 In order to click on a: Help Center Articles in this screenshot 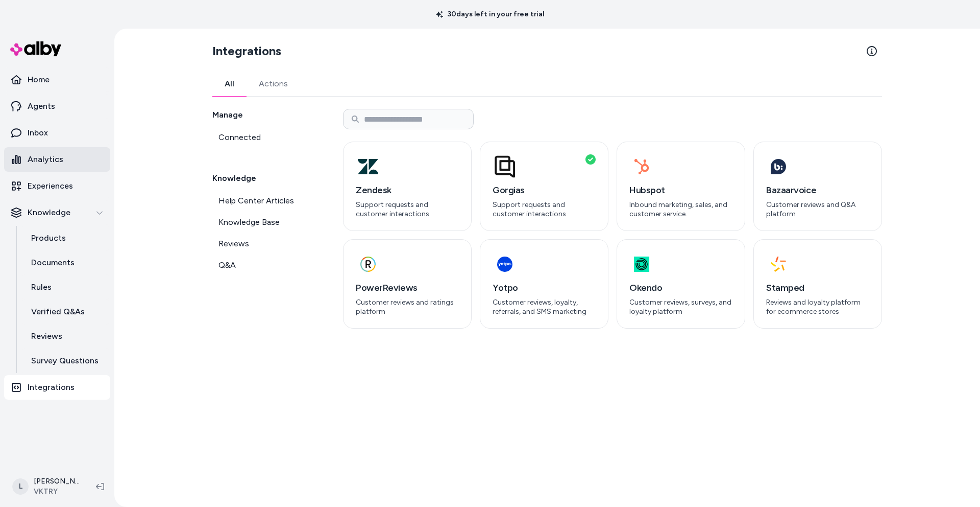, I will do `click(265, 201)`.